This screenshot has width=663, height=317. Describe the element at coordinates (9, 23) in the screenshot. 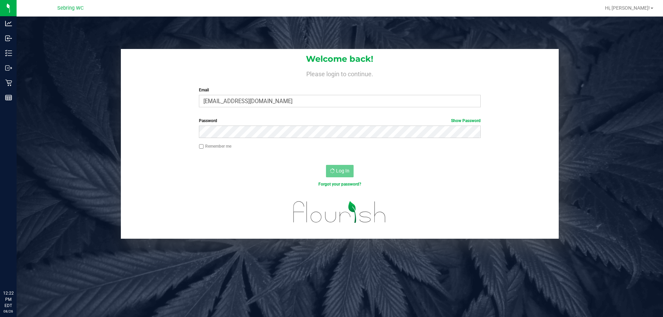

I see `inline-svg: Analytics` at that location.